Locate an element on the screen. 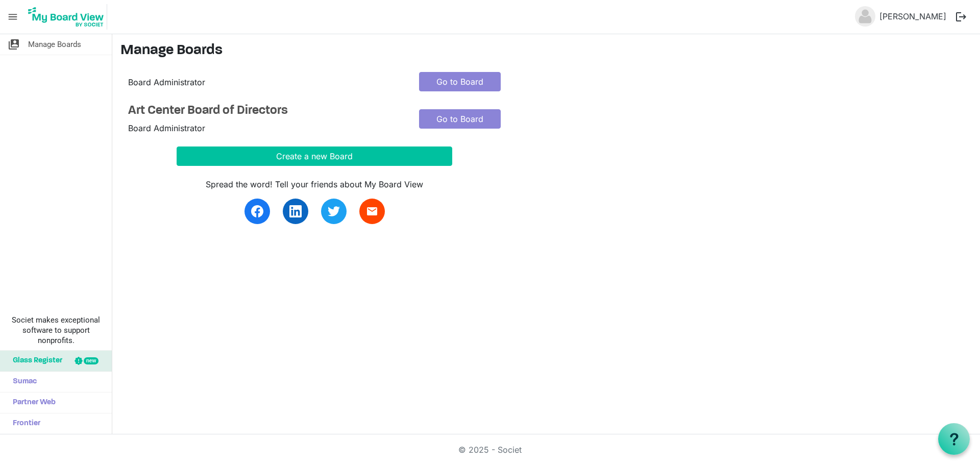 The width and height of the screenshot is (980, 465). a: My Board View Logo is located at coordinates (68, 17).